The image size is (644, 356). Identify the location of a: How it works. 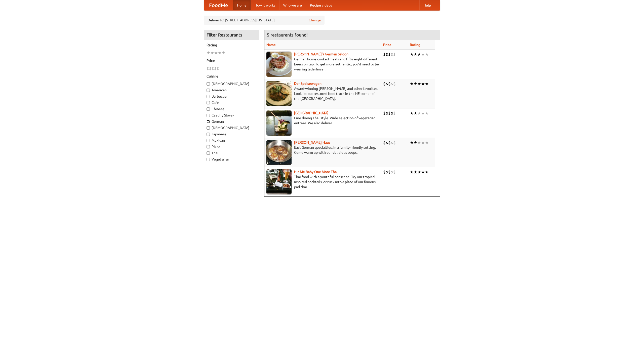
(265, 6).